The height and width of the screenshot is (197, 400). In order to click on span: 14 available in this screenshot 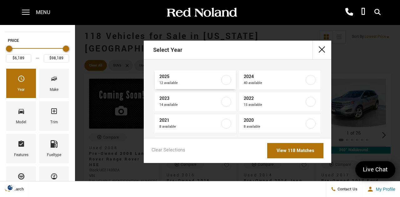, I will do `click(190, 105)`.